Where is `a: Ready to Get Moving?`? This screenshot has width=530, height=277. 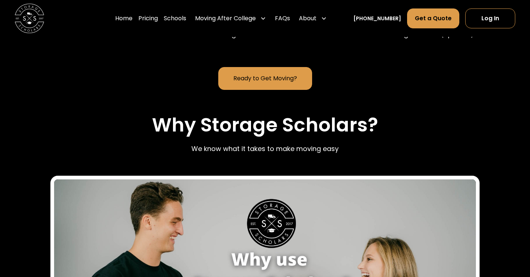
a: Ready to Get Moving? is located at coordinates (265, 78).